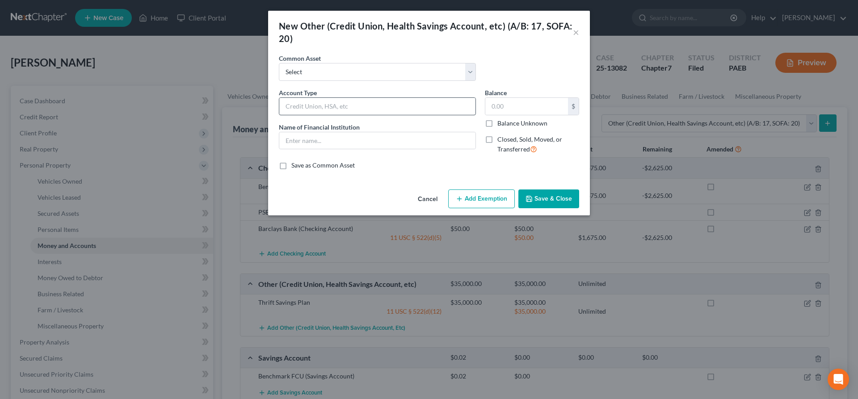  What do you see at coordinates (495, 92) in the screenshot?
I see `label: Balance` at bounding box center [495, 92].